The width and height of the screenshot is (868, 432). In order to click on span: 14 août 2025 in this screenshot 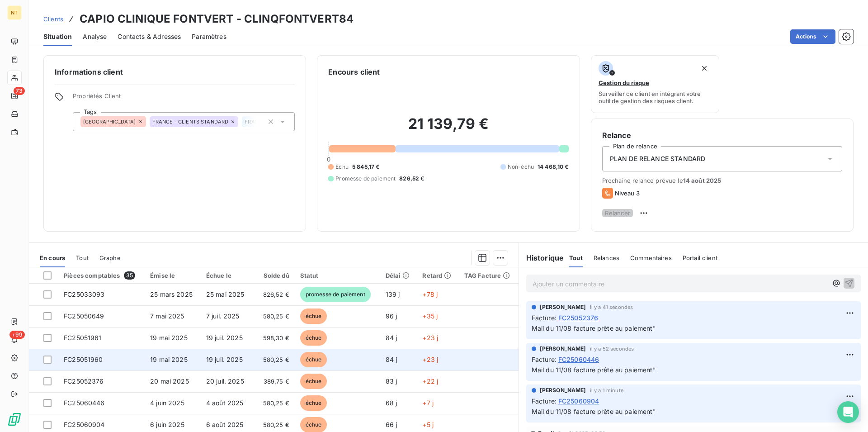, I will do `click(702, 180)`.